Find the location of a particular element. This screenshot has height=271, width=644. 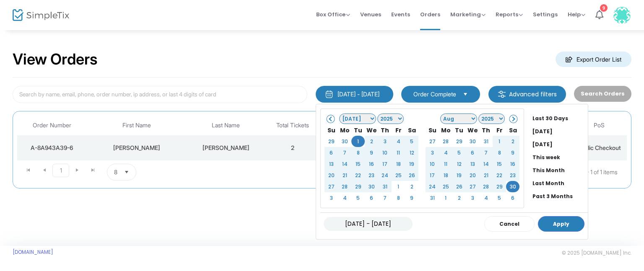

h2: View Orders is located at coordinates (55, 59).